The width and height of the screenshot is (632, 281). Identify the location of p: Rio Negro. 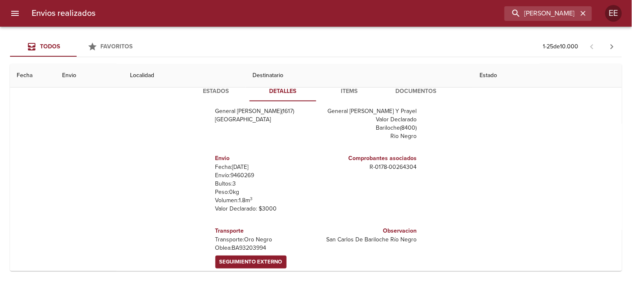
(368, 136).